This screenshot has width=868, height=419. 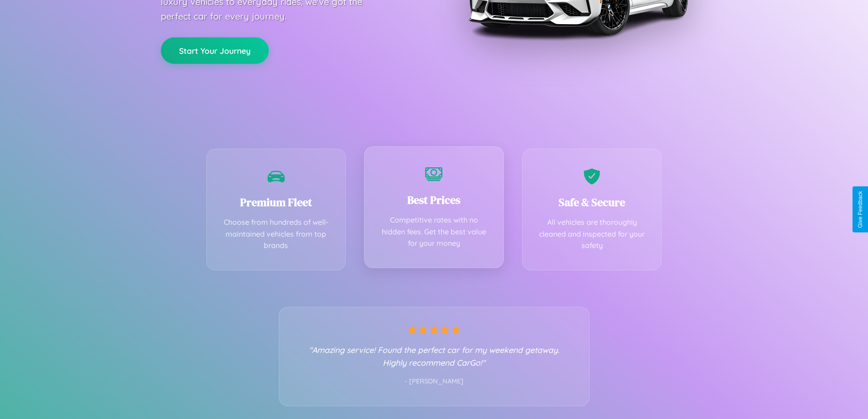 What do you see at coordinates (434, 200) in the screenshot?
I see `h3: Best Prices` at bounding box center [434, 200].